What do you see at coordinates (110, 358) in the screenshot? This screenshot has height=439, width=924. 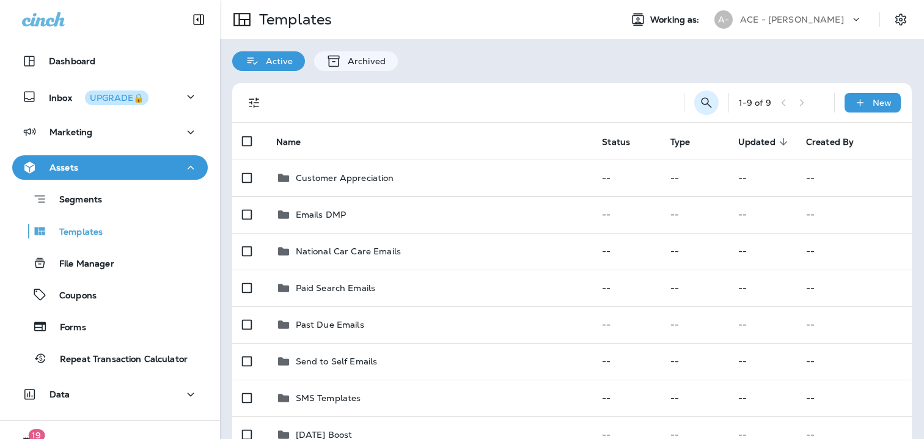 I see `button: Repeat Transaction Calculator` at bounding box center [110, 358].